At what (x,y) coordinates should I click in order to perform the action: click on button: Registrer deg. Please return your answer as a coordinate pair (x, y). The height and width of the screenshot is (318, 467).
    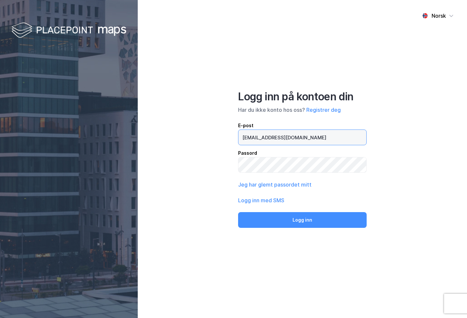
    Looking at the image, I should click on (324, 110).